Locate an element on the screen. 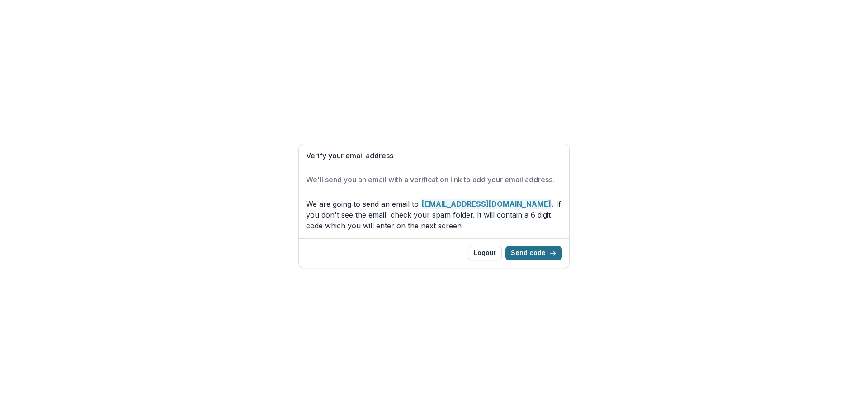 The image size is (868, 412). p: We are going to send an email to . If you don't see the email, check your spam folder. It will co... is located at coordinates (434, 215).